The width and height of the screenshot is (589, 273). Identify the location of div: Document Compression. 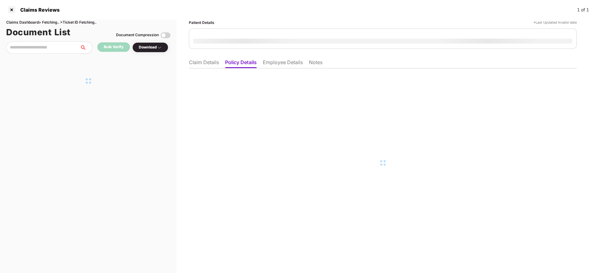
(137, 35).